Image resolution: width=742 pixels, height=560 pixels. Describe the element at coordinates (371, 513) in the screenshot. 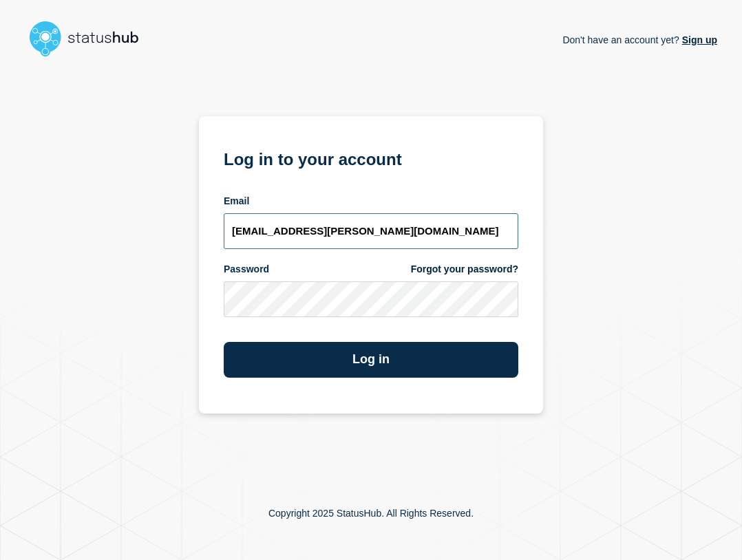

I see `p: Copyright 2025 StatusHub. All Rights Reserved.` at that location.